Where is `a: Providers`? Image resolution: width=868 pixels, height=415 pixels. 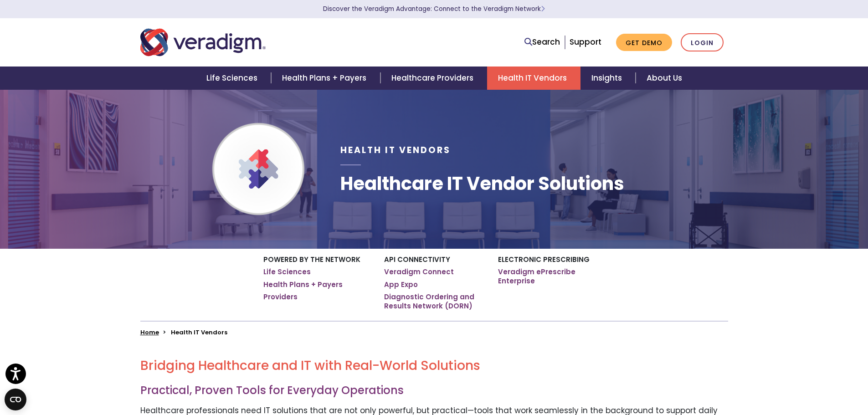
a: Providers is located at coordinates (280, 297).